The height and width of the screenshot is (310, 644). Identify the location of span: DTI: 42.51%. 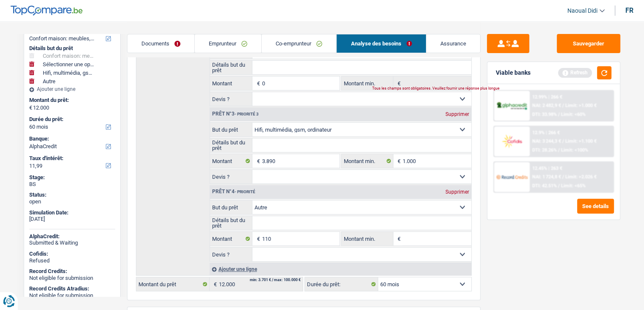
(545, 186).